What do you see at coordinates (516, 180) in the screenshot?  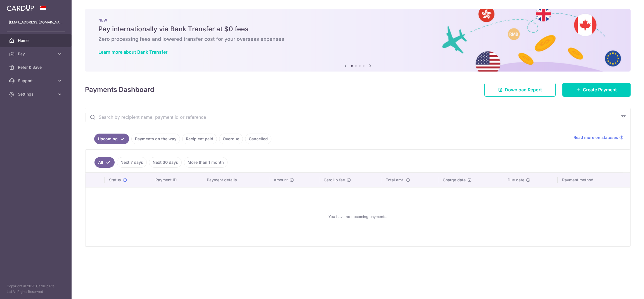 I see `span: Due date` at bounding box center [516, 180].